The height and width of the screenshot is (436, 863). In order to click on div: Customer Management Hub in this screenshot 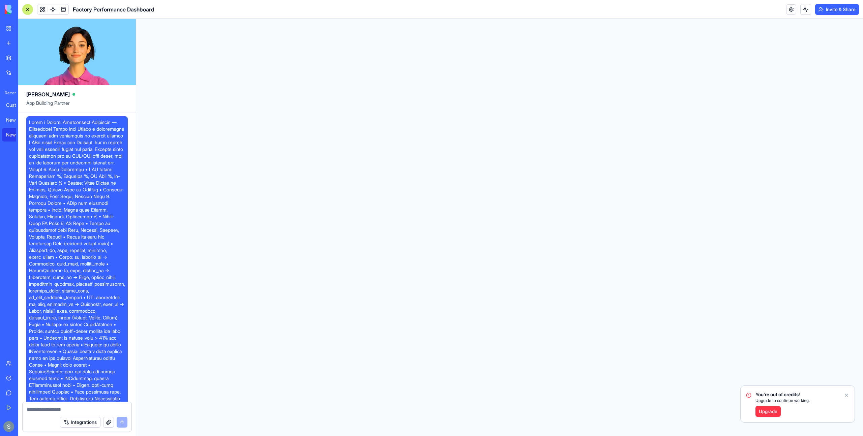, I will do `click(15, 105)`.